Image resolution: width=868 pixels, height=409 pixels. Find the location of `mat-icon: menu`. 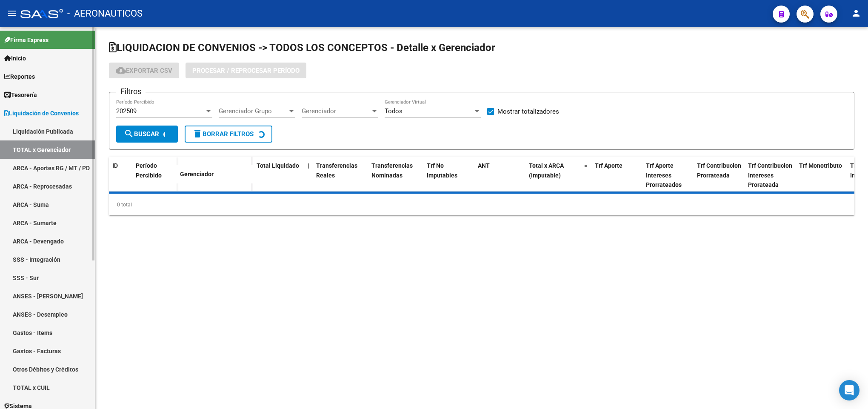

mat-icon: menu is located at coordinates (12, 13).